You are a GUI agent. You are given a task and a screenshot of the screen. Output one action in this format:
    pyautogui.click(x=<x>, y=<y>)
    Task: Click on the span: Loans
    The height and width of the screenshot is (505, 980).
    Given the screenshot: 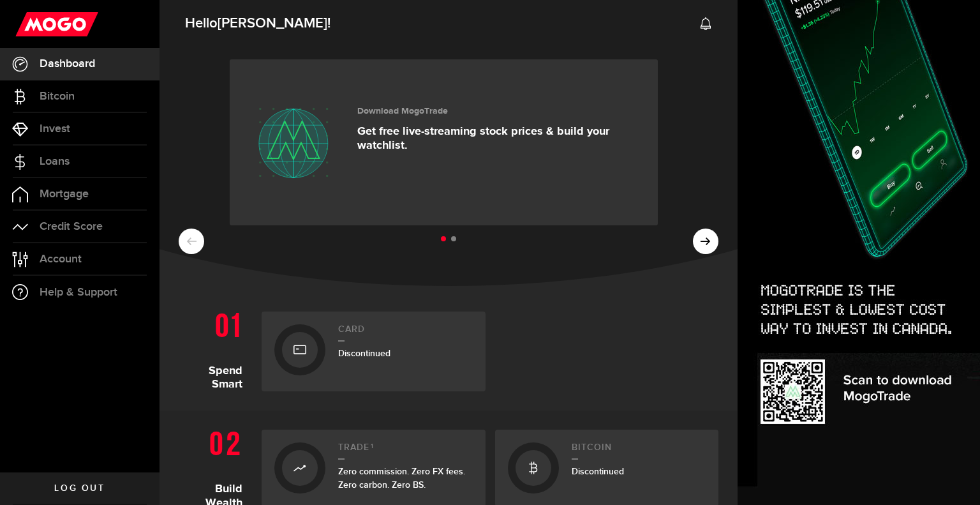 What is the action you would take?
    pyautogui.click(x=54, y=162)
    